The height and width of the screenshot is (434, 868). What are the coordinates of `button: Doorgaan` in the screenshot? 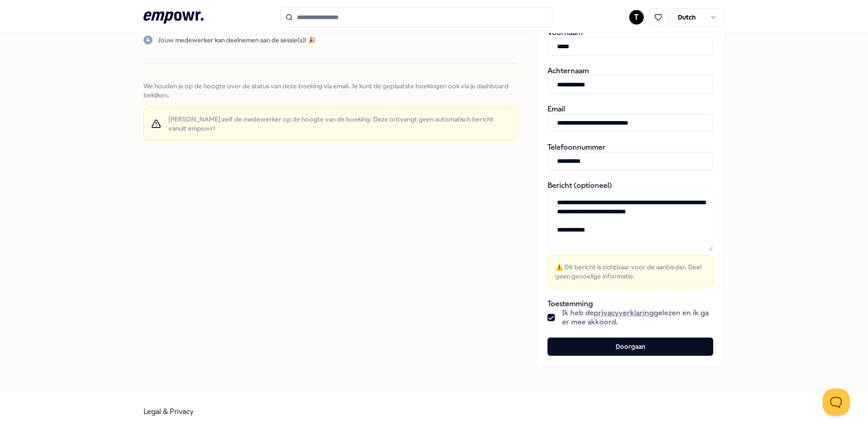 It's located at (630, 346).